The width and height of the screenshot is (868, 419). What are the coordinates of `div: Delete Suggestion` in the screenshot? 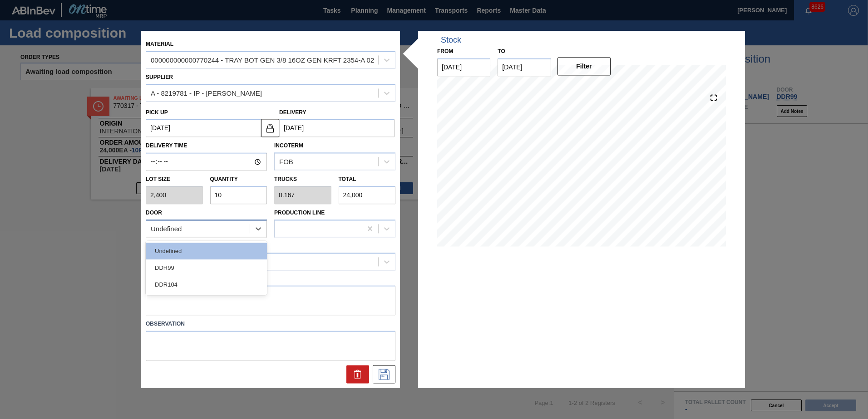 It's located at (358, 374).